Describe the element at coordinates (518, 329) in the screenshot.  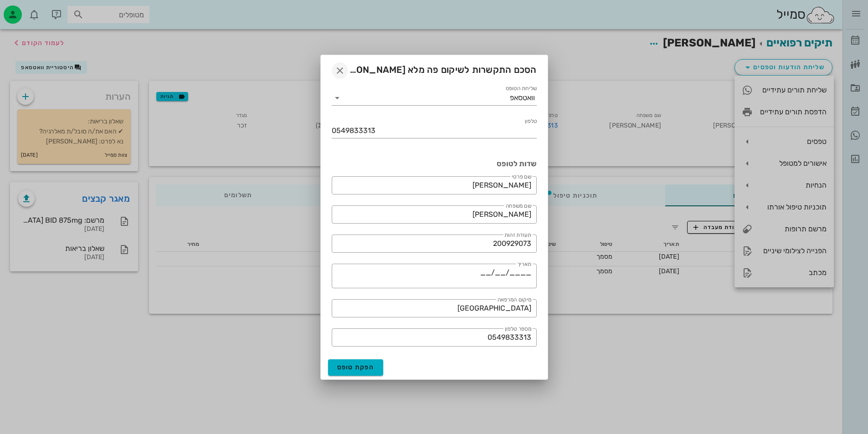
I see `label: מספר טלפון` at that location.